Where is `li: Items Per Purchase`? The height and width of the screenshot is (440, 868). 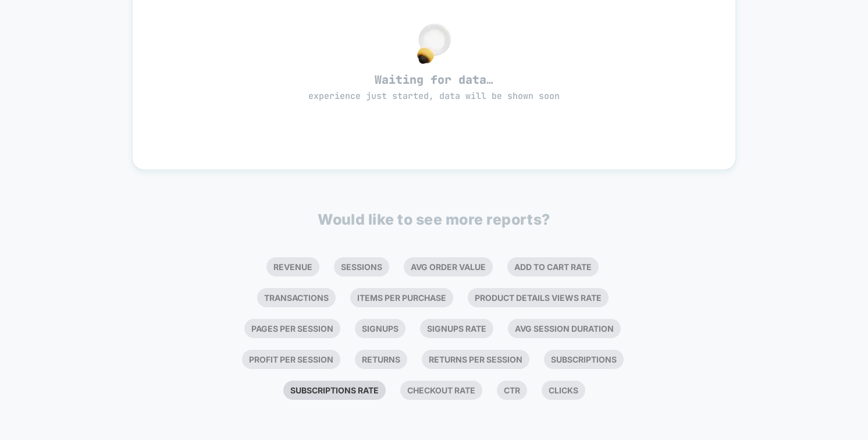
li: Items Per Purchase is located at coordinates (402, 298).